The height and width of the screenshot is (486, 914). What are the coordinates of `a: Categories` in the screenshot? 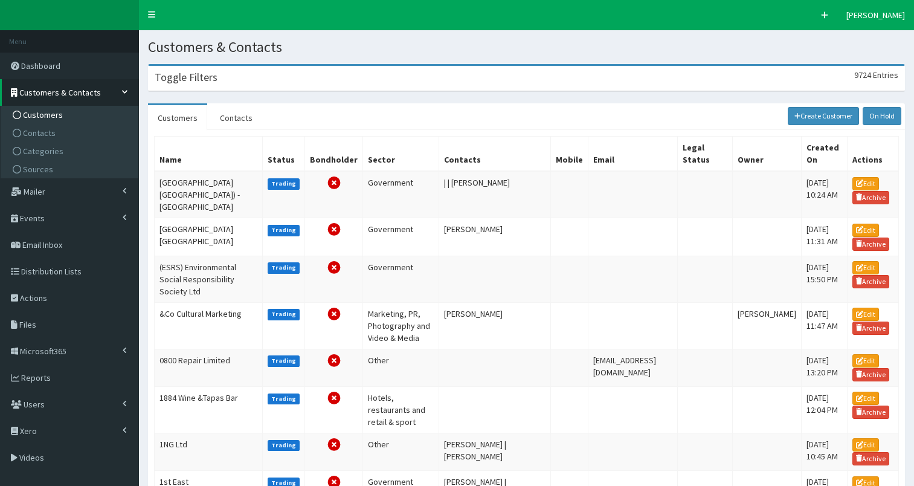 It's located at (71, 151).